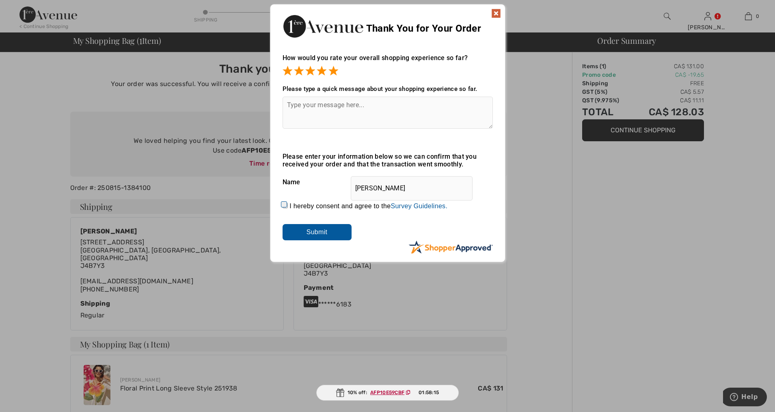  What do you see at coordinates (323, 26) in the screenshot?
I see `img: Thank You for Your Order` at bounding box center [323, 26].